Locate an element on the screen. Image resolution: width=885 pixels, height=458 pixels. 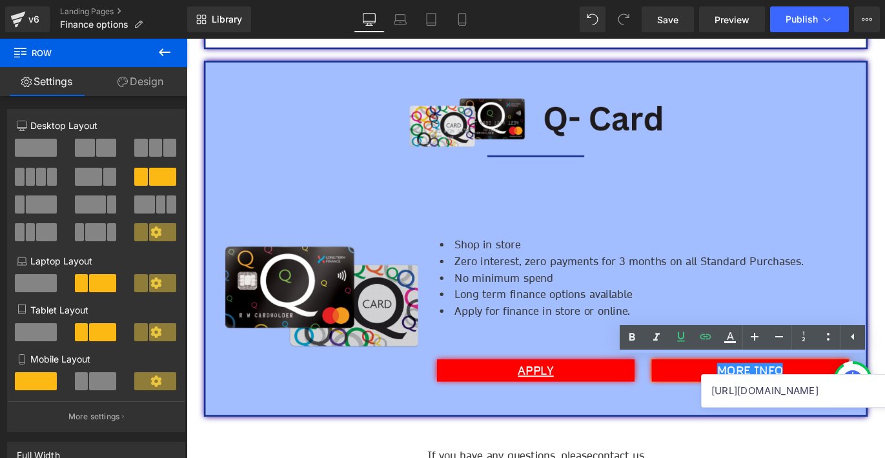
button: More is located at coordinates (867, 19).